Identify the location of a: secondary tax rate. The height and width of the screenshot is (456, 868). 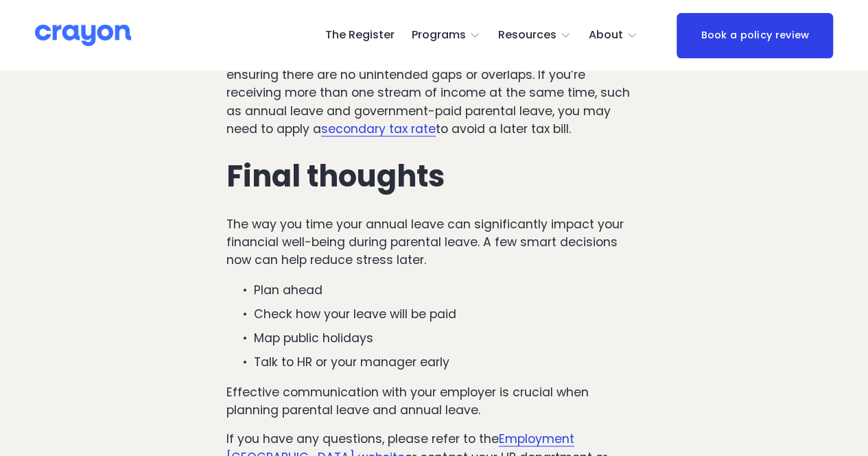
(378, 129).